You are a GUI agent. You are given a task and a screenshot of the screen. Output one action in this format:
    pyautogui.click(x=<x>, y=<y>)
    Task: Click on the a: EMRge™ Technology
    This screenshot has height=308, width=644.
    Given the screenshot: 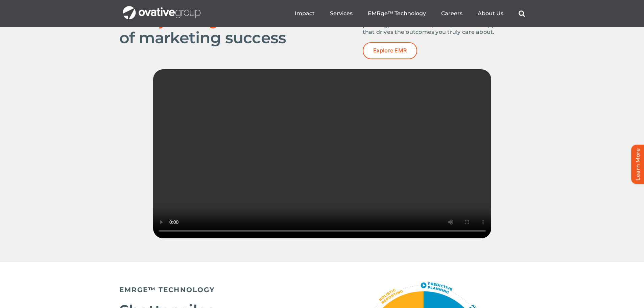 What is the action you would take?
    pyautogui.click(x=397, y=13)
    